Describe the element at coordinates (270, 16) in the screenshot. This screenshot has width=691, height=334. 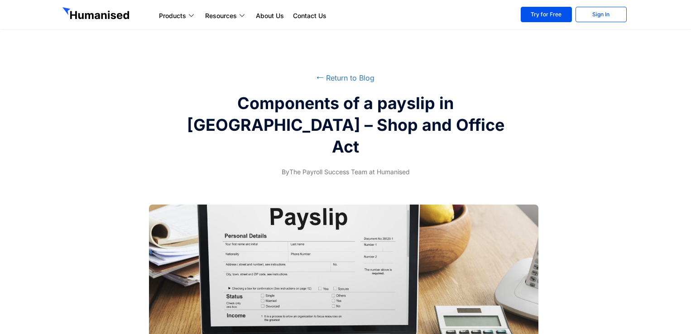
I see `a: About Us` at that location.